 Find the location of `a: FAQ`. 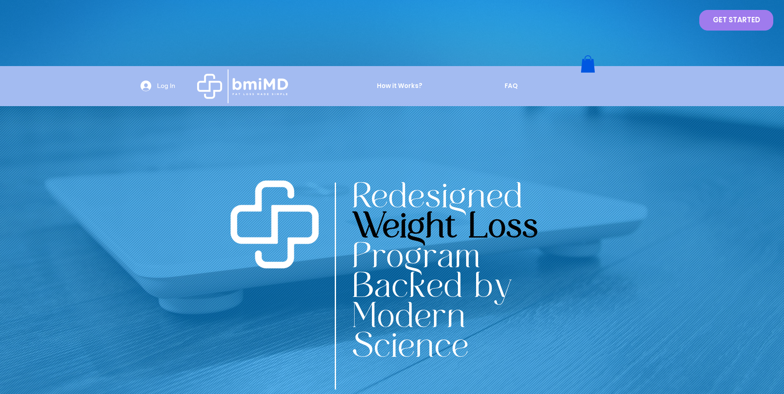

a: FAQ is located at coordinates (511, 86).